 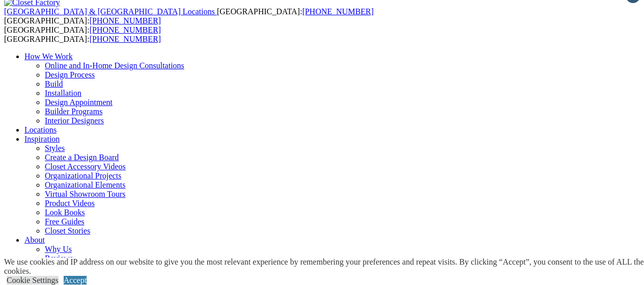 What do you see at coordinates (115, 65) in the screenshot?
I see `a: Online and In-Home Design Consultations` at bounding box center [115, 65].